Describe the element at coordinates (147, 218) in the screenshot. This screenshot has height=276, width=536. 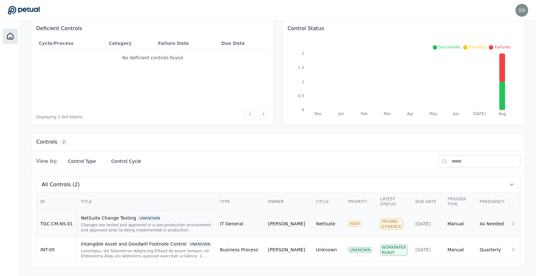
I see `div: NetSuite Change Testing` at that location.